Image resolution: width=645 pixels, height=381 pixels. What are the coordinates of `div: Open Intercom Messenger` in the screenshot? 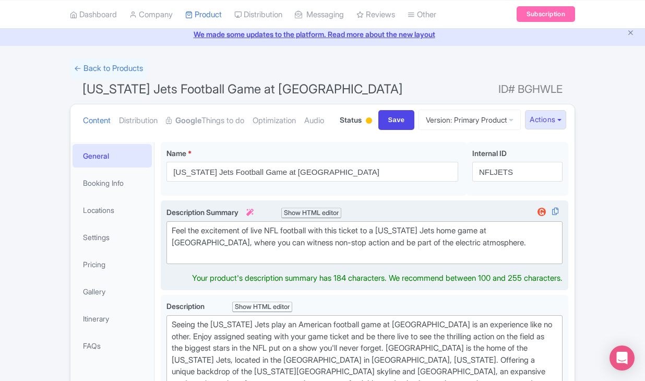 It's located at (622, 358).